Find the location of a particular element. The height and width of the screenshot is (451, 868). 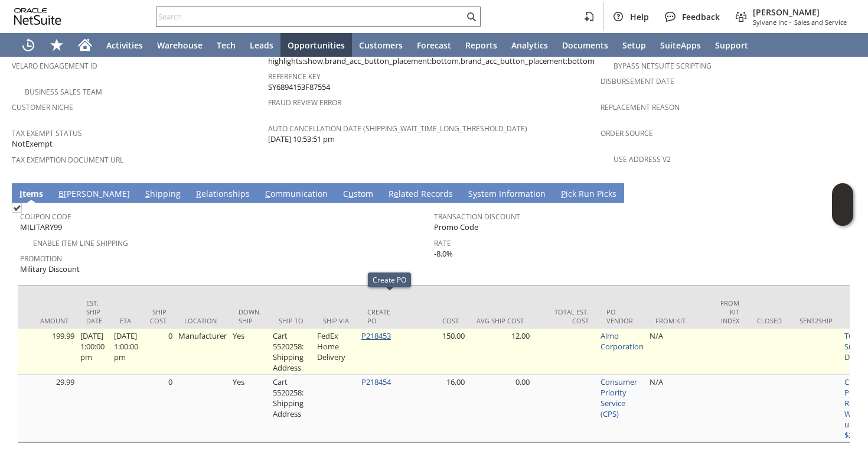

a: P218454 is located at coordinates (376, 382).